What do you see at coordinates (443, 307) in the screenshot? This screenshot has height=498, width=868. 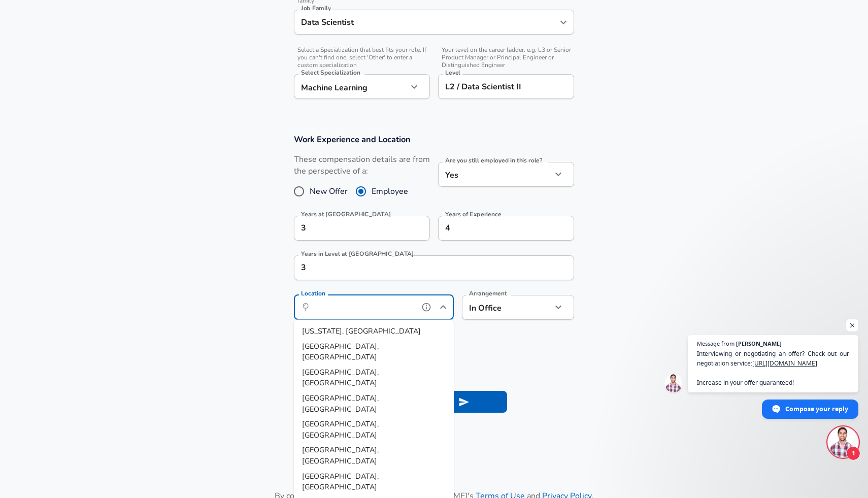 I see `button: Close` at bounding box center [443, 307].